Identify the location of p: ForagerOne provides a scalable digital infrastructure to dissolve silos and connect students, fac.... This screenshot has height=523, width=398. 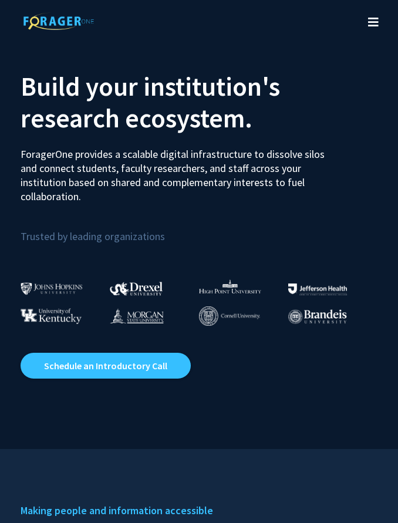
(177, 171).